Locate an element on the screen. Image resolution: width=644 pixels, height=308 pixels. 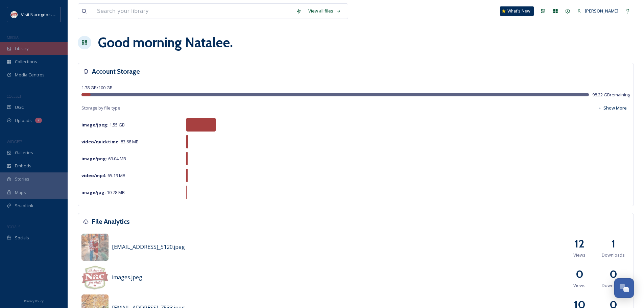
a: What's New is located at coordinates (517, 11).